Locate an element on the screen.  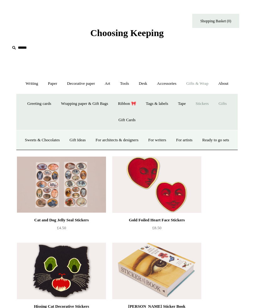
a: Writing is located at coordinates (32, 84).